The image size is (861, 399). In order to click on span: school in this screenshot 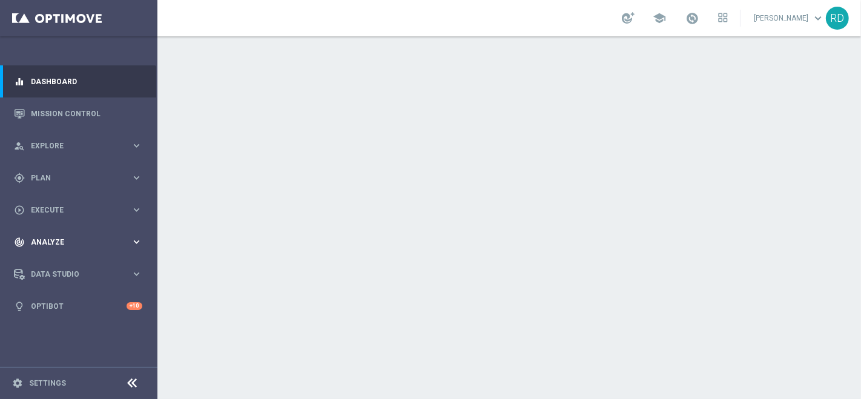, I will do `click(659, 18)`.